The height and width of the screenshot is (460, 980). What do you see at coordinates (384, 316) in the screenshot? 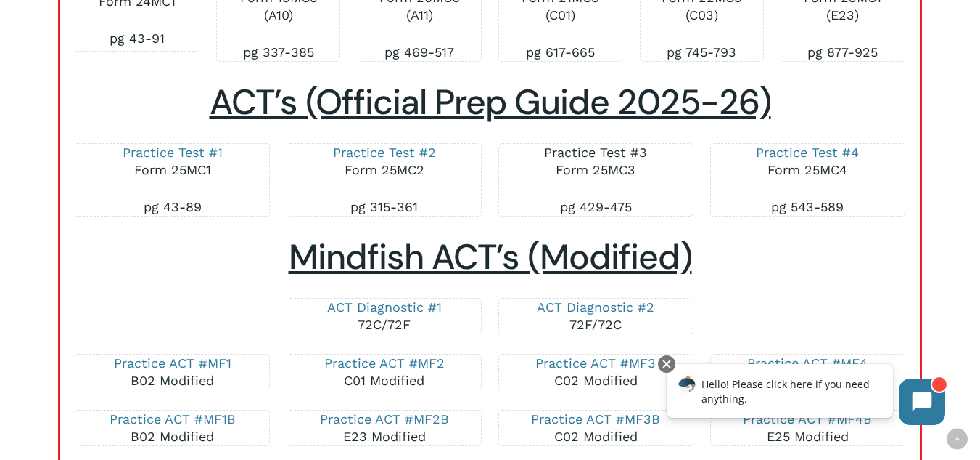
I see `p: 72C/72F` at bounding box center [384, 316].